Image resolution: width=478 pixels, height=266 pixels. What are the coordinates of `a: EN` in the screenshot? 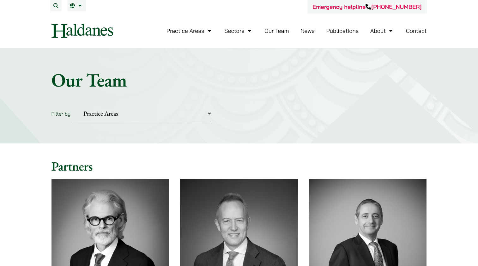 It's located at (76, 6).